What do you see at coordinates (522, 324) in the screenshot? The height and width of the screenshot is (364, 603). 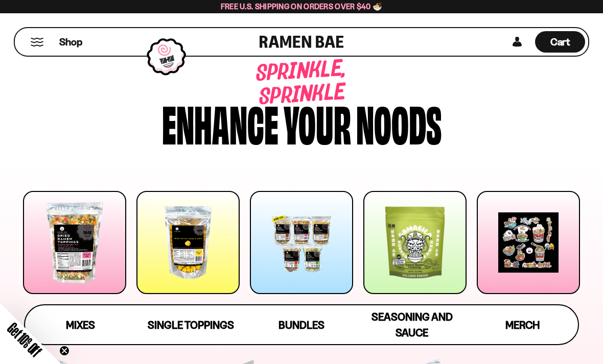 I see `span: Merch` at bounding box center [522, 324].